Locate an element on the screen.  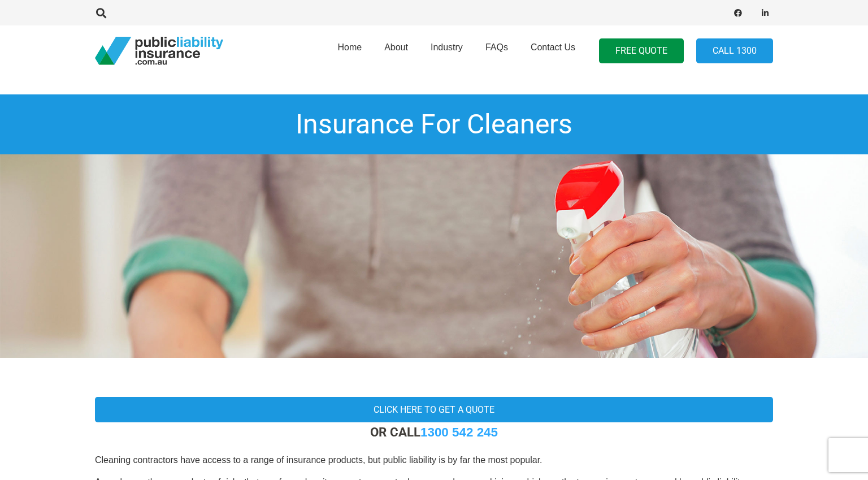
a: FREE QUOTE is located at coordinates (641, 51).